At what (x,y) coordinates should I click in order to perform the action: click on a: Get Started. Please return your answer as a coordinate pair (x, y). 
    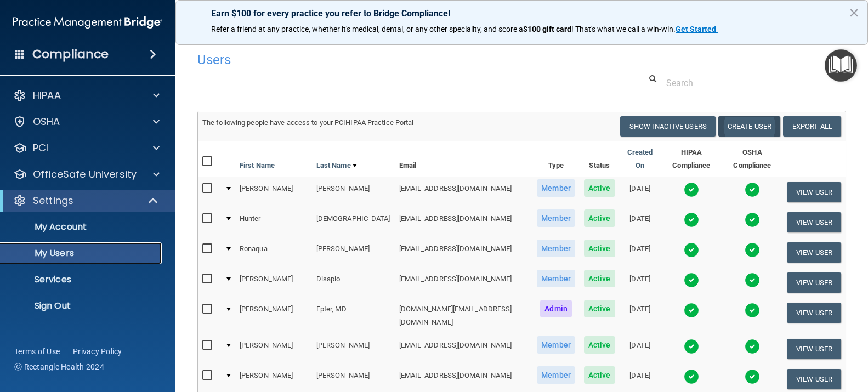
    Looking at the image, I should click on (696, 29).